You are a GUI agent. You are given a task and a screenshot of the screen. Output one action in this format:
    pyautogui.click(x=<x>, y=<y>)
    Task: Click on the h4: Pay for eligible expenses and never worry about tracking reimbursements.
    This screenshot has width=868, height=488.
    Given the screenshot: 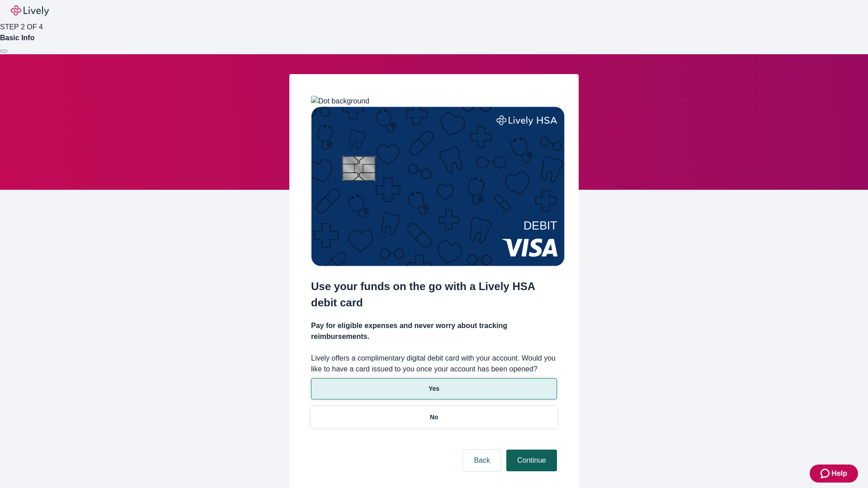 What is the action you would take?
    pyautogui.click(x=434, y=331)
    